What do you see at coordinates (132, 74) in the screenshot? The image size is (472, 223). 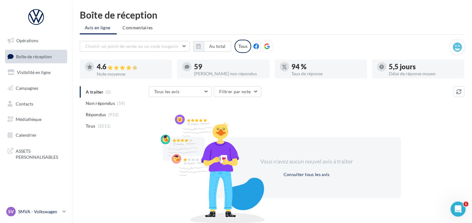 I see `div: Note moyenne` at bounding box center [132, 74].